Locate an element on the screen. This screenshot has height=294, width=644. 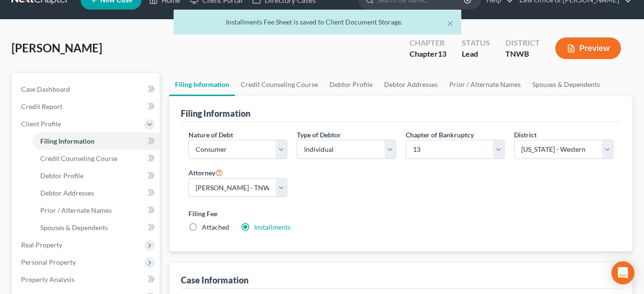
label: Filing Fee is located at coordinates (401, 213).